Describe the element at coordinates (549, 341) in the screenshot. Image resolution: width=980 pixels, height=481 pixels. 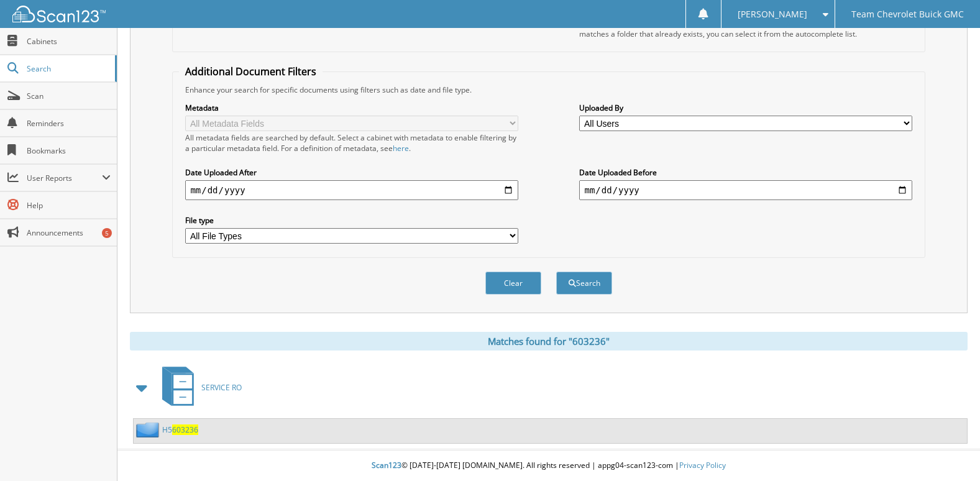
I see `div: Matches found for "603236"` at that location.